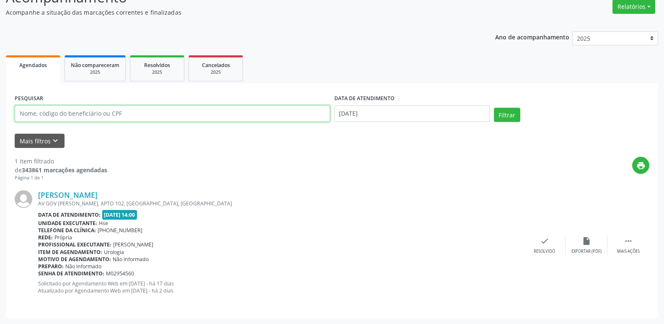  Describe the element at coordinates (61, 178) in the screenshot. I see `div: Página 1 de 1` at that location.